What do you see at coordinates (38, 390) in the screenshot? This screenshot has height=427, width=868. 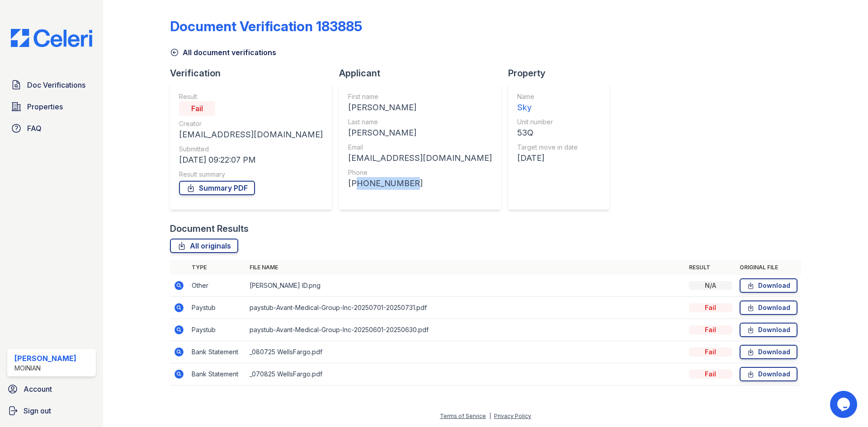 I see `span: Account` at bounding box center [38, 390].